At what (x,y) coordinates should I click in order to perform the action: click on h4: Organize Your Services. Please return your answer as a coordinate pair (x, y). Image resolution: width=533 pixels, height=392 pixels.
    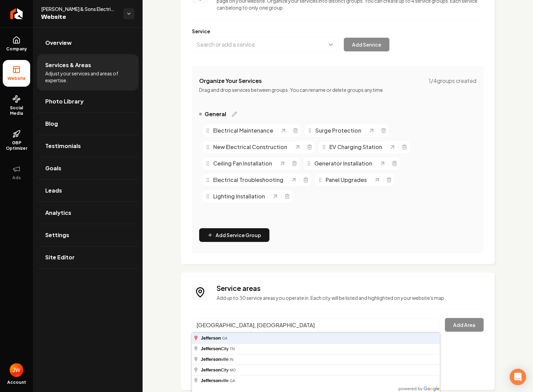
    Looking at the image, I should click on (231, 81).